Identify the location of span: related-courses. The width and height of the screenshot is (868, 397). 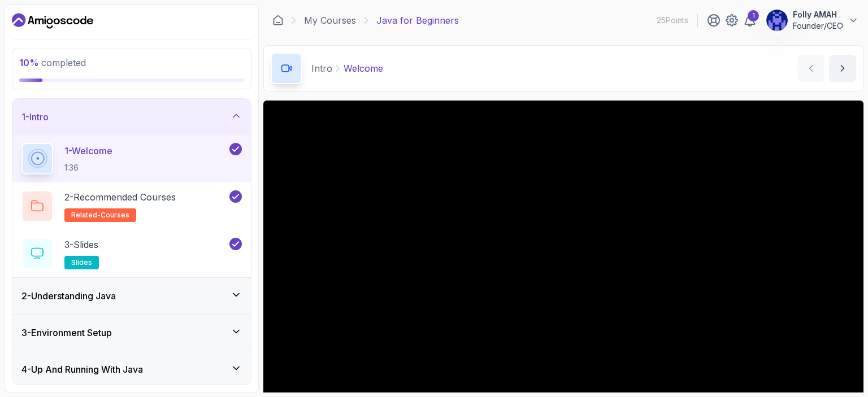
(100, 215).